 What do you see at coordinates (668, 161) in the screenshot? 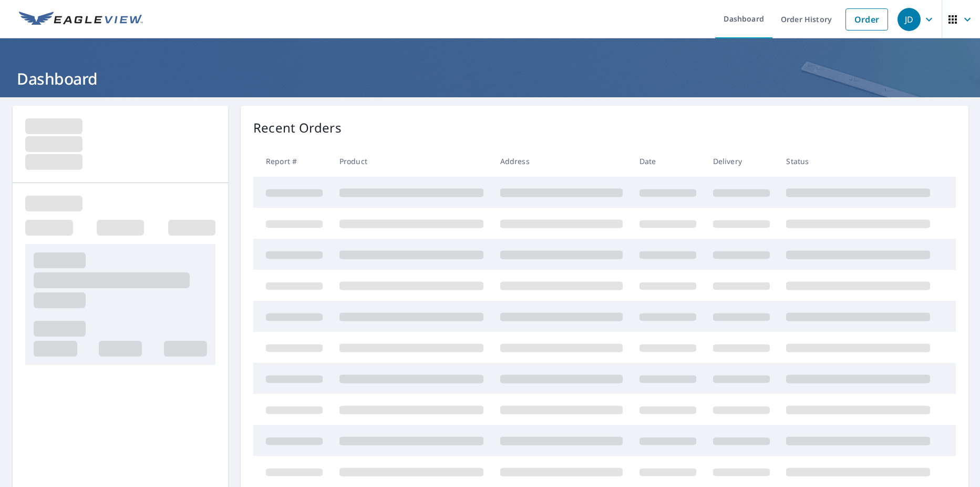
I see `th: Date` at bounding box center [668, 161].